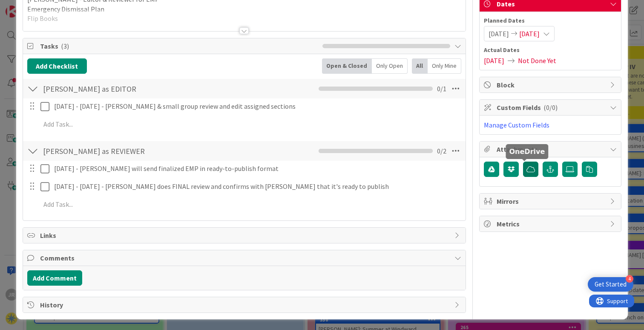  What do you see at coordinates (551, 107) in the screenshot?
I see `span: Custom Fields` at bounding box center [551, 107].